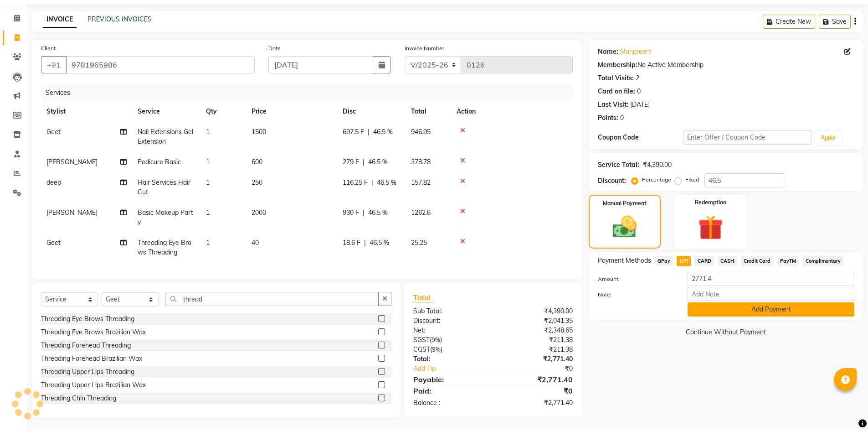 This screenshot has width=868, height=431. Describe the element at coordinates (823, 261) in the screenshot. I see `span: Complimentary` at that location.